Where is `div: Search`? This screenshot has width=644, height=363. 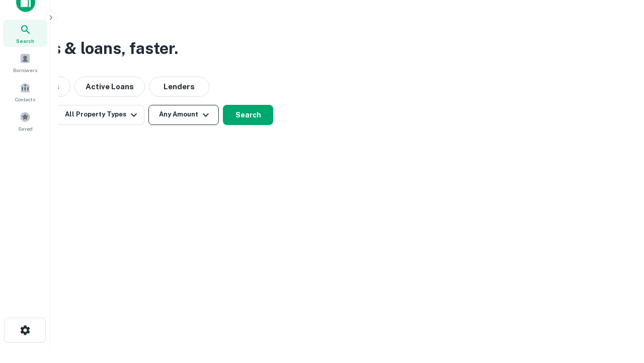
div: Search is located at coordinates (25, 33).